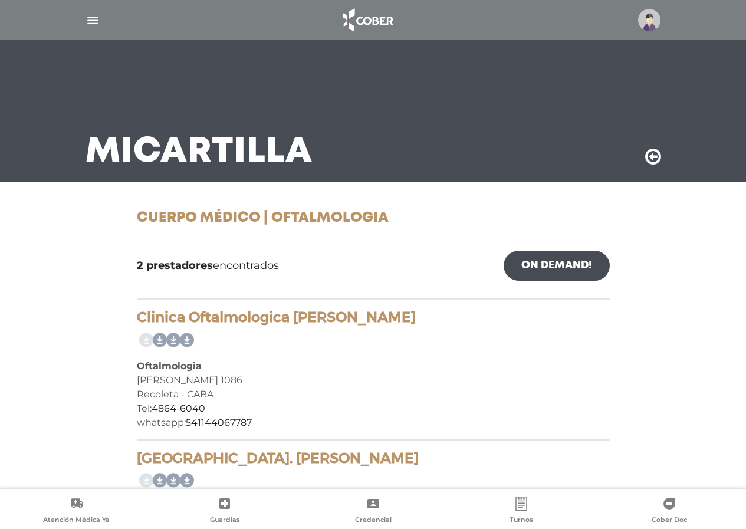  What do you see at coordinates (373, 409) in the screenshot?
I see `div: Tel:` at bounding box center [373, 409].